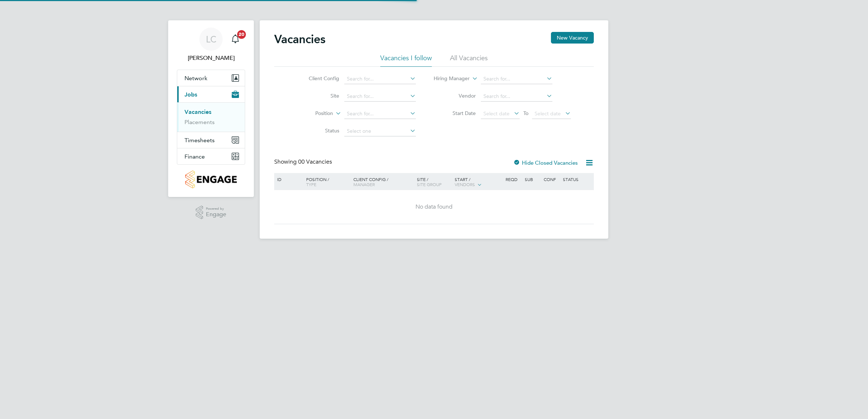 This screenshot has height=419, width=868. What do you see at coordinates (198, 112) in the screenshot?
I see `a: Vacancies` at bounding box center [198, 112].